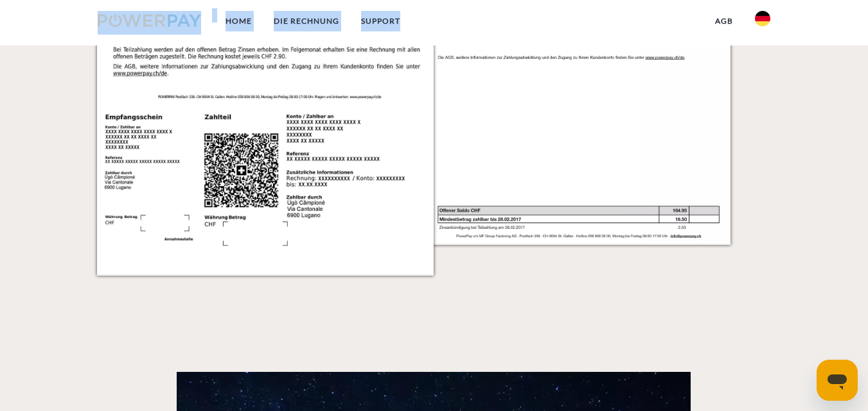 This screenshot has width=868, height=411. What do you see at coordinates (306, 22) in the screenshot?
I see `a: DIE RECHNUNG` at bounding box center [306, 22].